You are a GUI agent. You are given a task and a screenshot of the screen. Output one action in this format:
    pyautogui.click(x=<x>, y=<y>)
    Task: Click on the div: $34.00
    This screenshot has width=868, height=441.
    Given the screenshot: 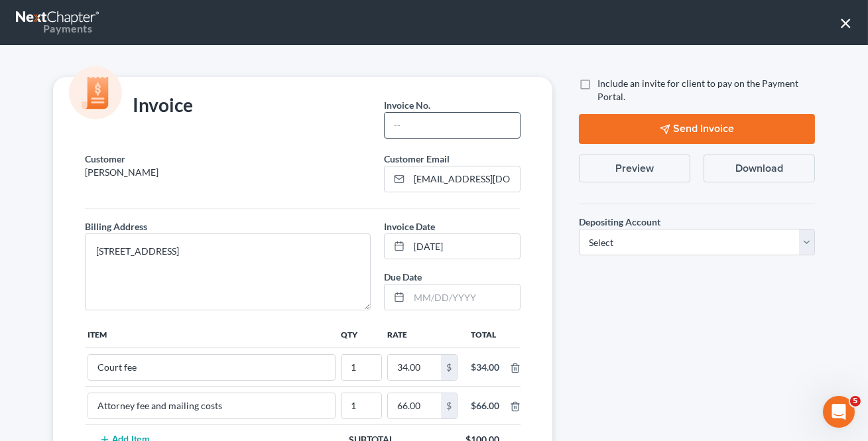 What is the action you would take?
    pyautogui.click(x=484, y=367)
    